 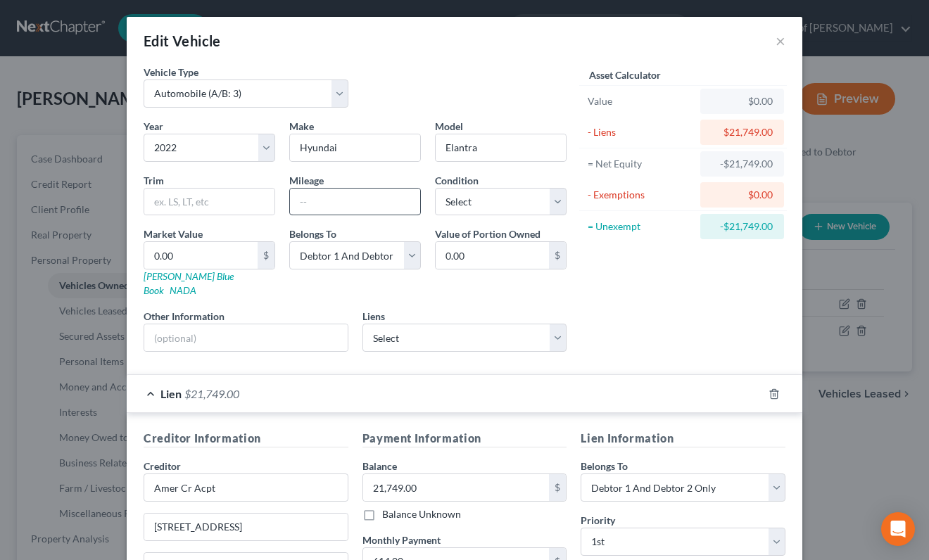 What do you see at coordinates (640, 164) in the screenshot?
I see `div: = Net Equity` at bounding box center [640, 164].